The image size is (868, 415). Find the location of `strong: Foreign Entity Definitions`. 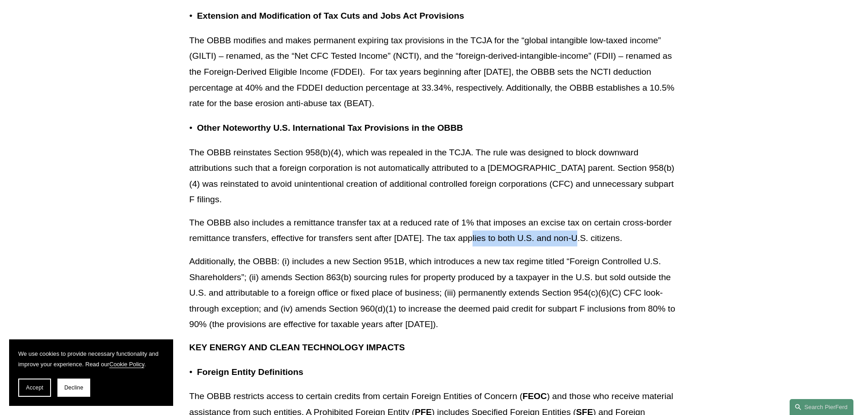

strong: Foreign Entity Definitions is located at coordinates (249, 372).